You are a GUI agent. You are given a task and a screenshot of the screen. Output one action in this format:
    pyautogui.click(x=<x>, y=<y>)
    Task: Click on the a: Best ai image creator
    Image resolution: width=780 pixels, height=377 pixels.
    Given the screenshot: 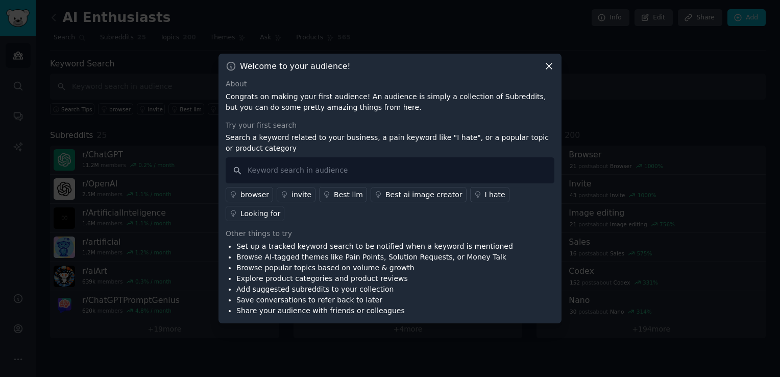 What is the action you would take?
    pyautogui.click(x=419, y=195)
    